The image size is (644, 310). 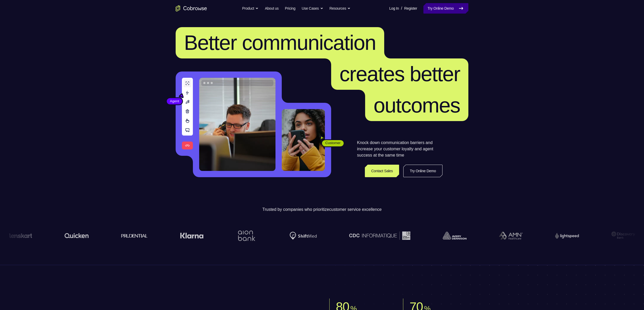 What do you see at coordinates (290, 8) in the screenshot?
I see `a: Pricing` at bounding box center [290, 8].